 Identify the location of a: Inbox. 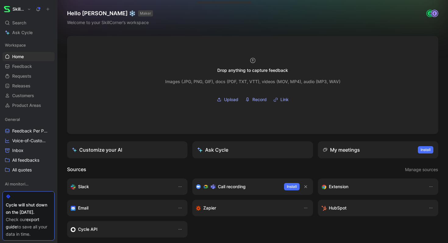
(28, 150).